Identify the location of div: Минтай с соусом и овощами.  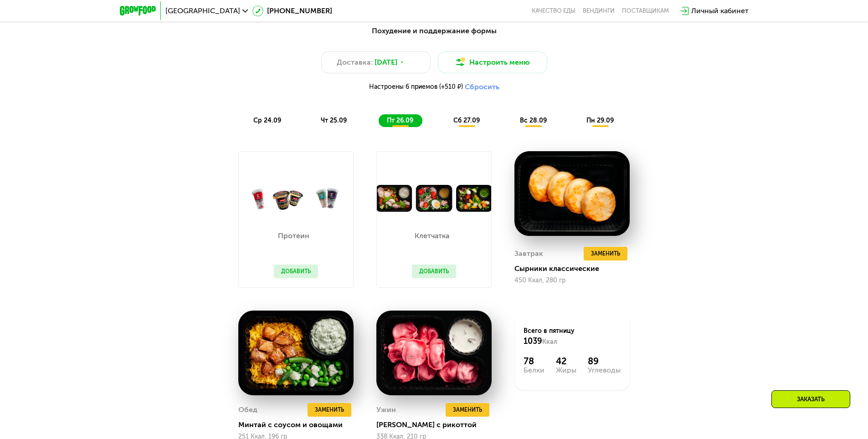
(299, 425).